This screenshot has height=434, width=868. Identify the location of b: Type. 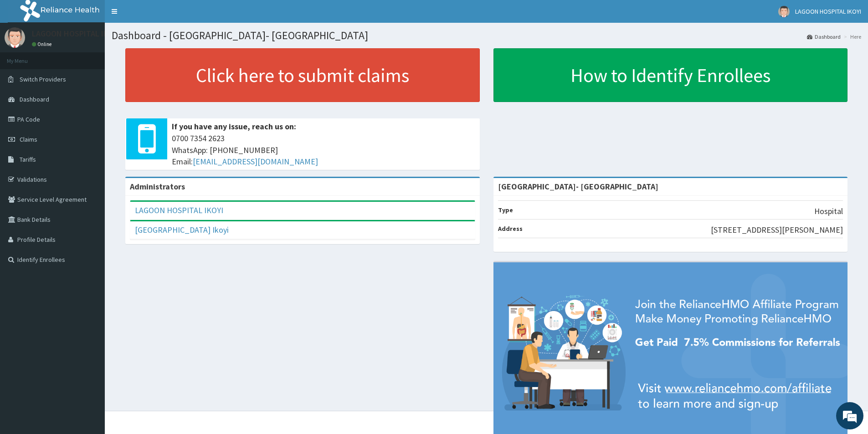
(505, 210).